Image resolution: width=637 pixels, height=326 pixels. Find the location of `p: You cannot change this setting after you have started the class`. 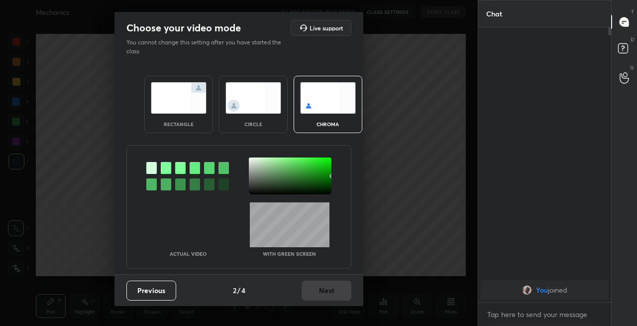

p: You cannot change this setting after you have started the class is located at coordinates (207, 47).